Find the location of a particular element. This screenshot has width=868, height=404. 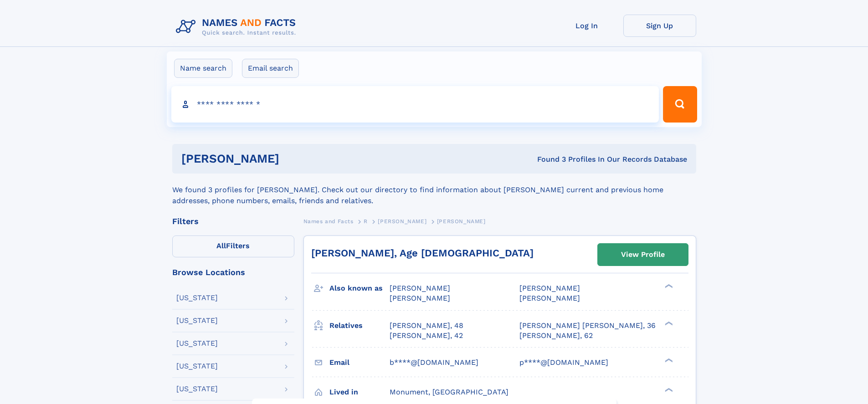

button: Search Button is located at coordinates (680, 104).